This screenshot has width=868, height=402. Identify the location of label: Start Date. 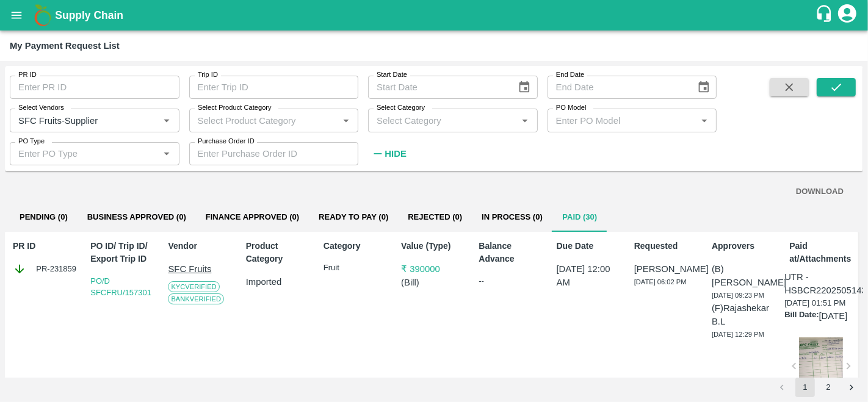
(392, 75).